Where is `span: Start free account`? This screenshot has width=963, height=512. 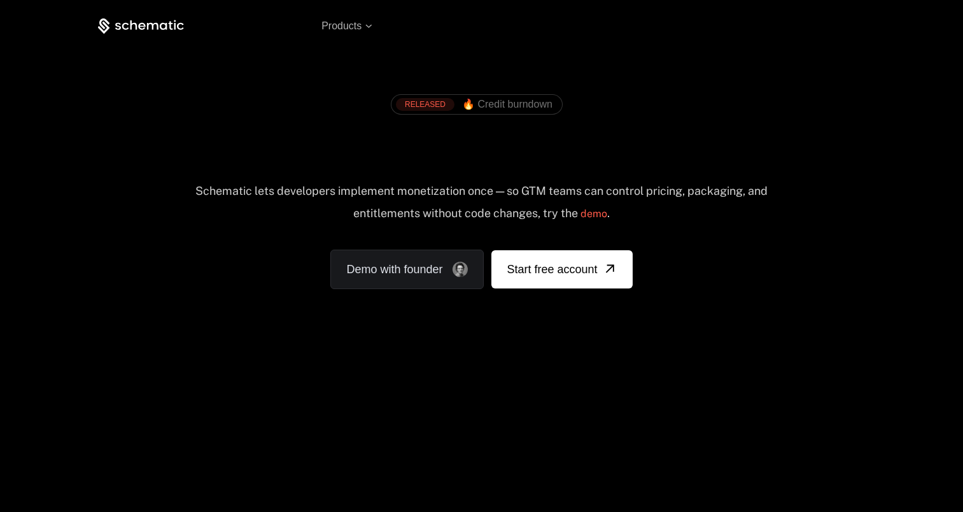 span: Start free account is located at coordinates (552, 269).